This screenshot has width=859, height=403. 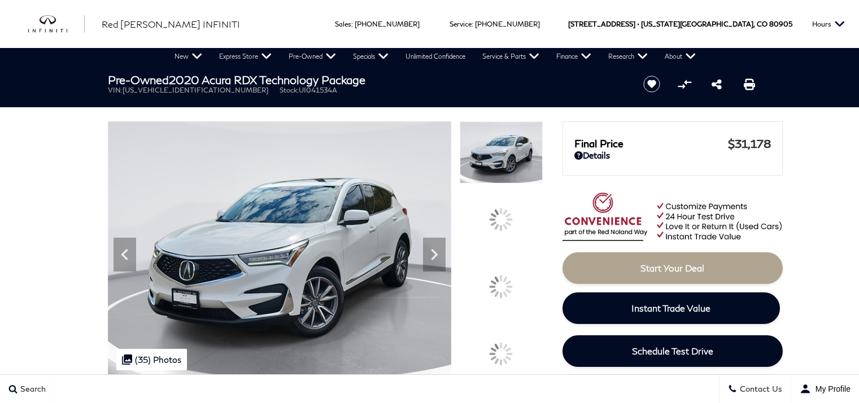 I want to click on a: Research, so click(x=628, y=56).